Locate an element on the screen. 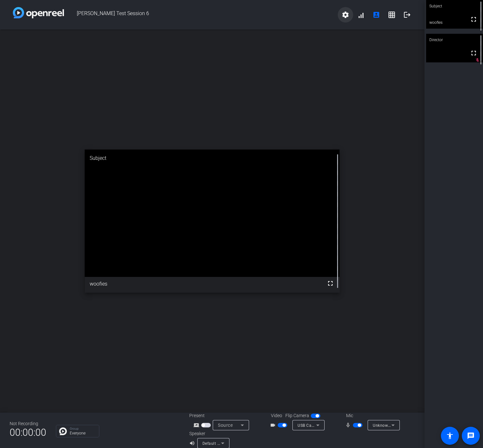  span: Video is located at coordinates (277, 416).